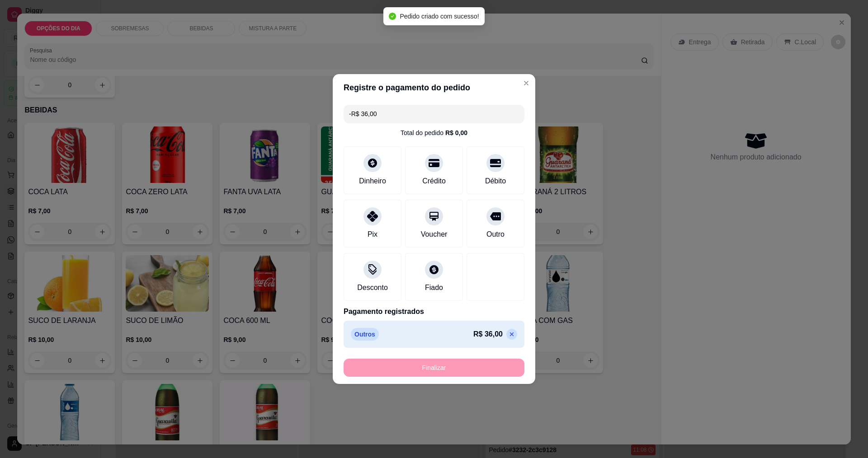  I want to click on div: Voucher, so click(434, 235).